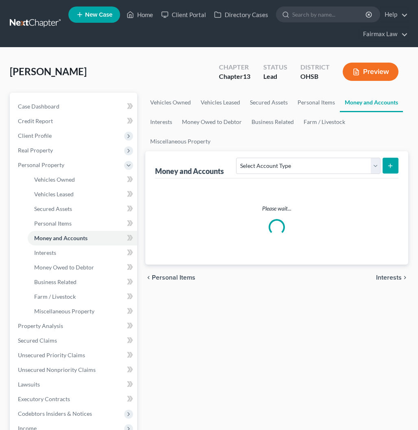 This screenshot has height=430, width=418. Describe the element at coordinates (74, 370) in the screenshot. I see `a: Unsecured Nonpriority Claims` at that location.